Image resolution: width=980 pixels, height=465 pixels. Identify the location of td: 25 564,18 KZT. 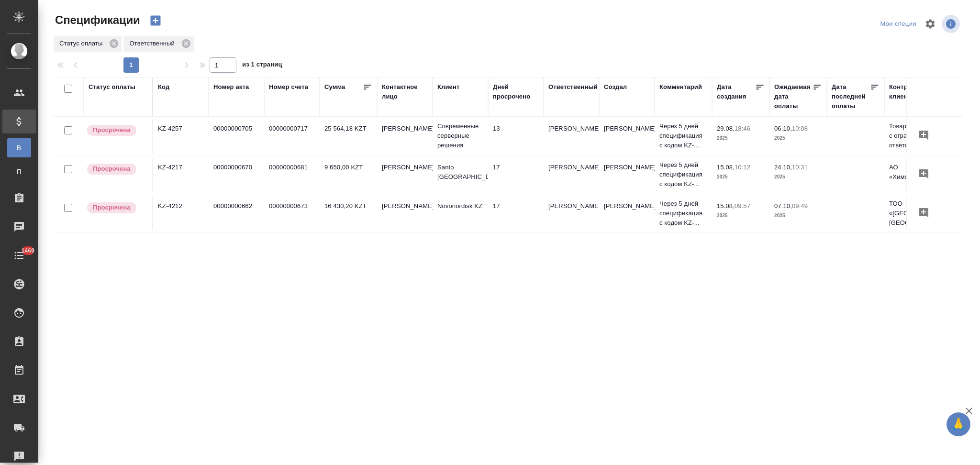
(348, 136).